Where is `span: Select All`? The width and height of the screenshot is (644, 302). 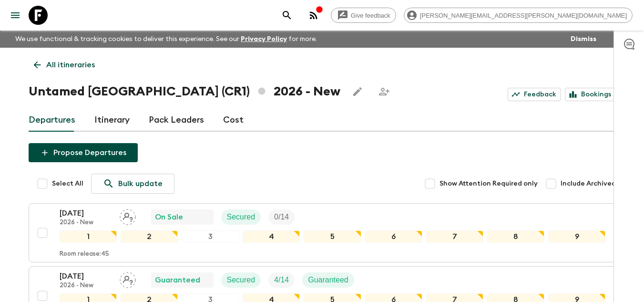 span: Select All is located at coordinates (68, 184).